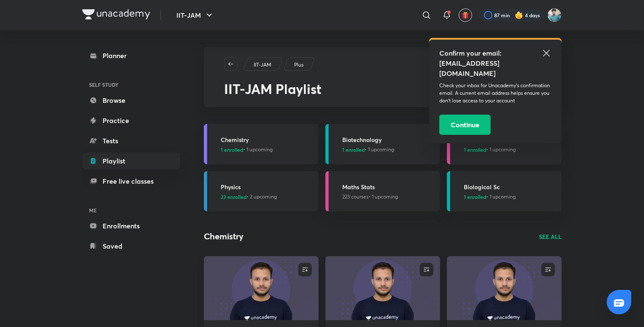 The height and width of the screenshot is (327, 644). What do you see at coordinates (116, 14) in the screenshot?
I see `img: Company Logo` at bounding box center [116, 14].